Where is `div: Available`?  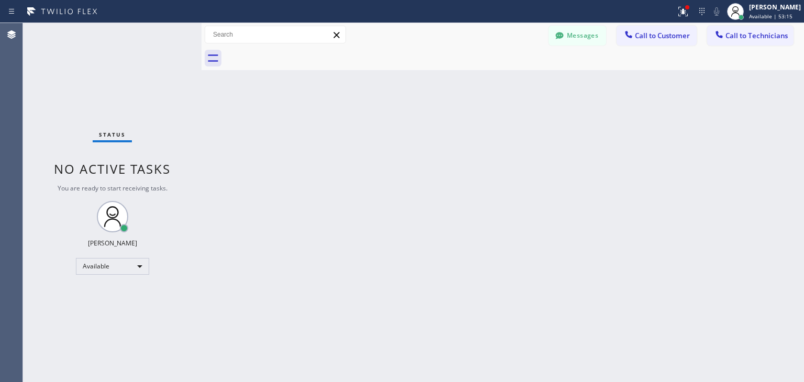
div: Available is located at coordinates (113, 266).